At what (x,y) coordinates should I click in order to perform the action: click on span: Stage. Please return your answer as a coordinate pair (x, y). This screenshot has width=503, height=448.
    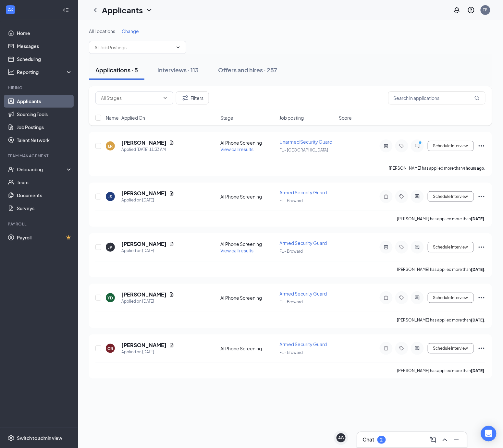
    Looking at the image, I should click on (227, 118).